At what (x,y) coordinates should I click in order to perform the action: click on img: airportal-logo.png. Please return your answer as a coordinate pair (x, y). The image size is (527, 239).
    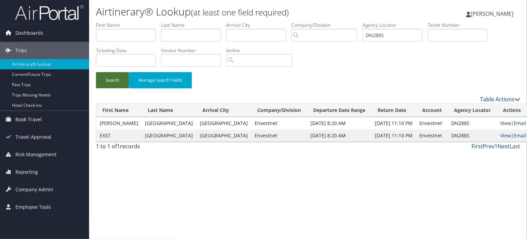
    Looking at the image, I should click on (49, 12).